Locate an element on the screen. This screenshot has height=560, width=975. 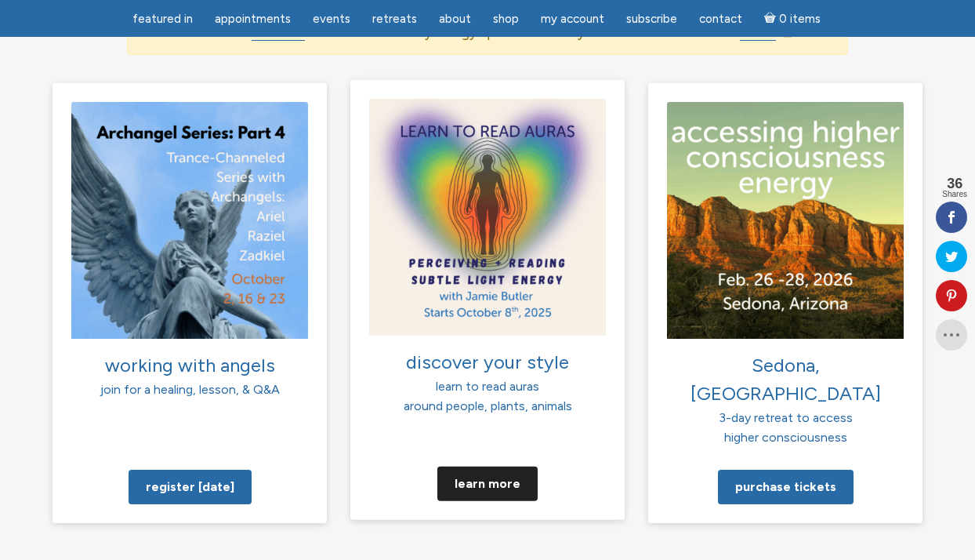
span: join for a healing, lesson, & Q&A is located at coordinates (189, 388).